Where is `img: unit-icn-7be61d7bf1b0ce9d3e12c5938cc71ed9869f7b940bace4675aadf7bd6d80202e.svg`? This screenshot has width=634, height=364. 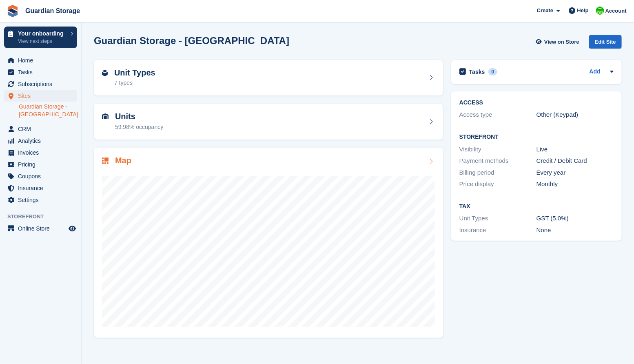
img: unit-icn-7be61d7bf1b0ce9d3e12c5938cc71ed9869f7b940bace4675aadf7bd6d80202e.svg is located at coordinates (105, 116).